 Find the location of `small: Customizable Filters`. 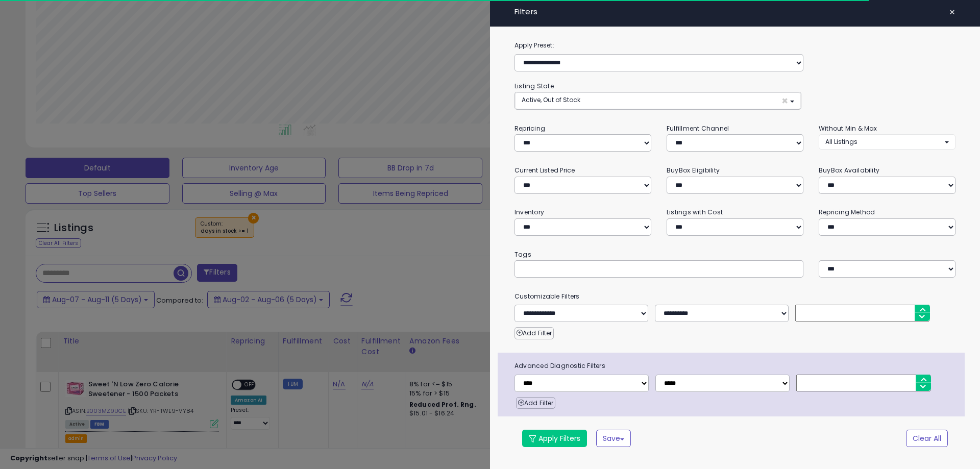

small: Customizable Filters is located at coordinates (735, 297).